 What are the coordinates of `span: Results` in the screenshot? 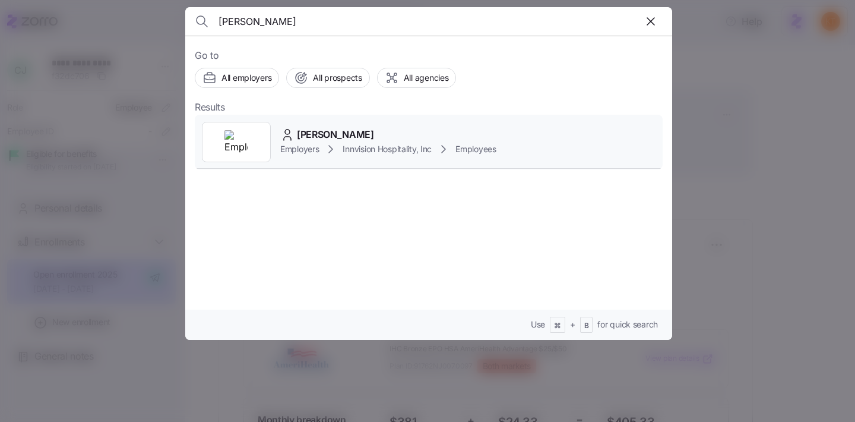 It's located at (210, 107).